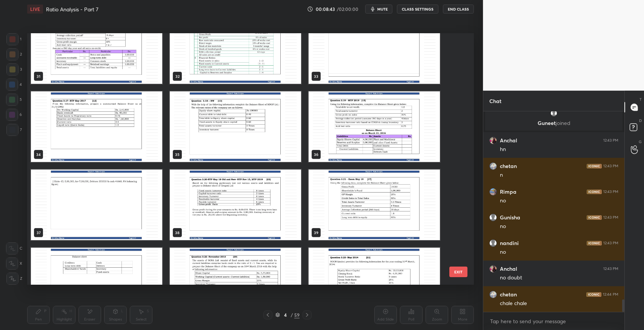  Describe the element at coordinates (641, 100) in the screenshot. I see `p: T` at that location.